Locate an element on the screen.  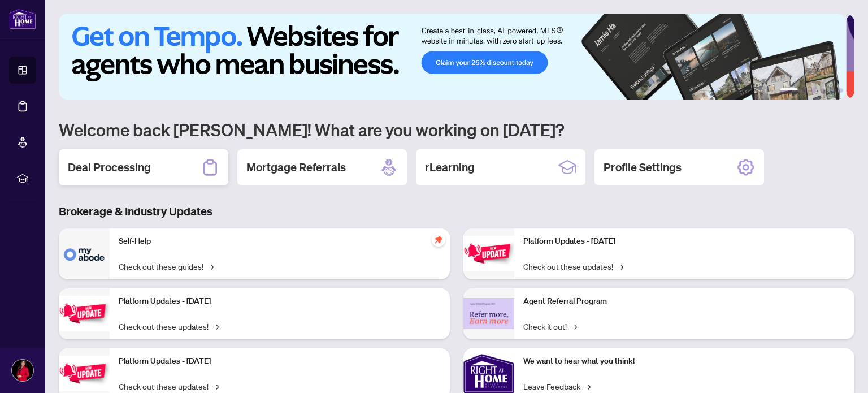
h2: rLearning is located at coordinates (450, 167).